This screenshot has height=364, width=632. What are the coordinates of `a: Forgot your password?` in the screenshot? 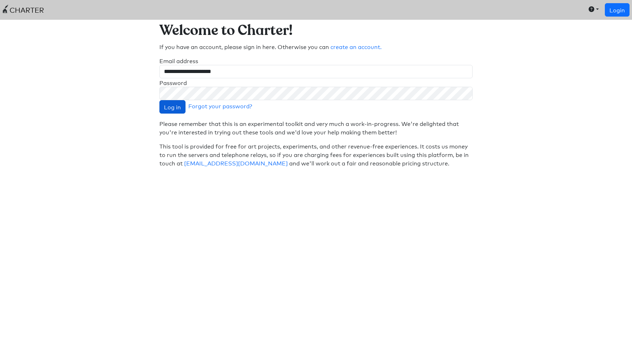 It's located at (220, 106).